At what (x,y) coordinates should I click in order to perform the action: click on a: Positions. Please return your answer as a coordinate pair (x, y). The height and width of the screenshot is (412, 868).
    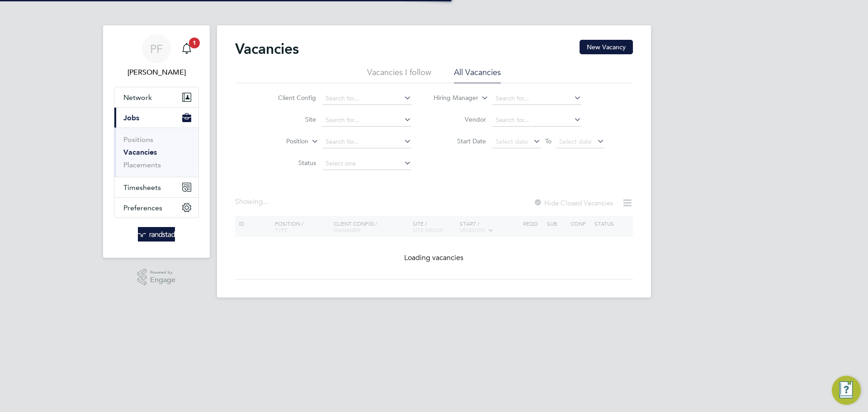
    Looking at the image, I should click on (138, 140).